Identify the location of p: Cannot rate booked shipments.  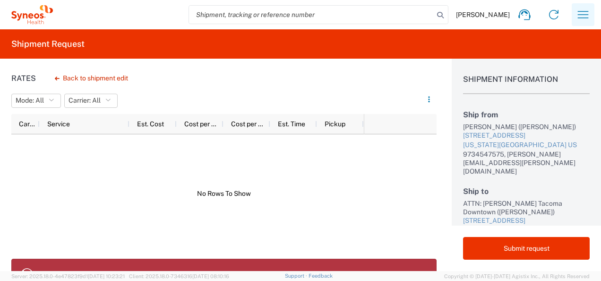
(234, 274).